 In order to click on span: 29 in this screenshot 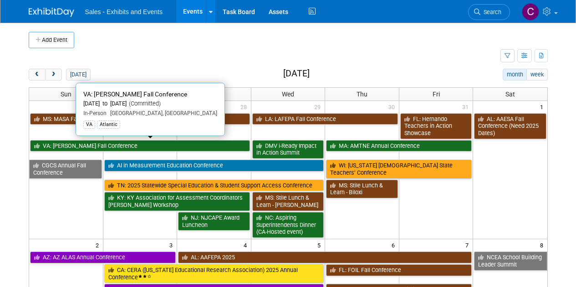, I will do `click(319, 107)`.